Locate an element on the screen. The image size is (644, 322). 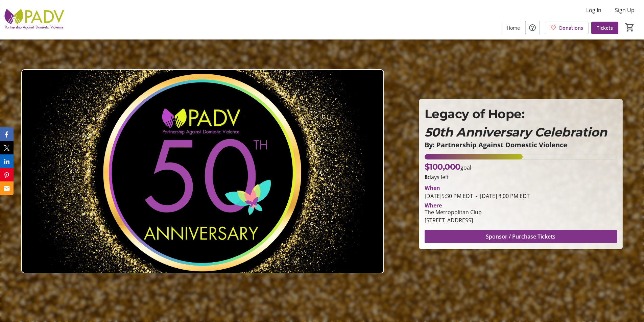
span: Donations is located at coordinates (571, 28).